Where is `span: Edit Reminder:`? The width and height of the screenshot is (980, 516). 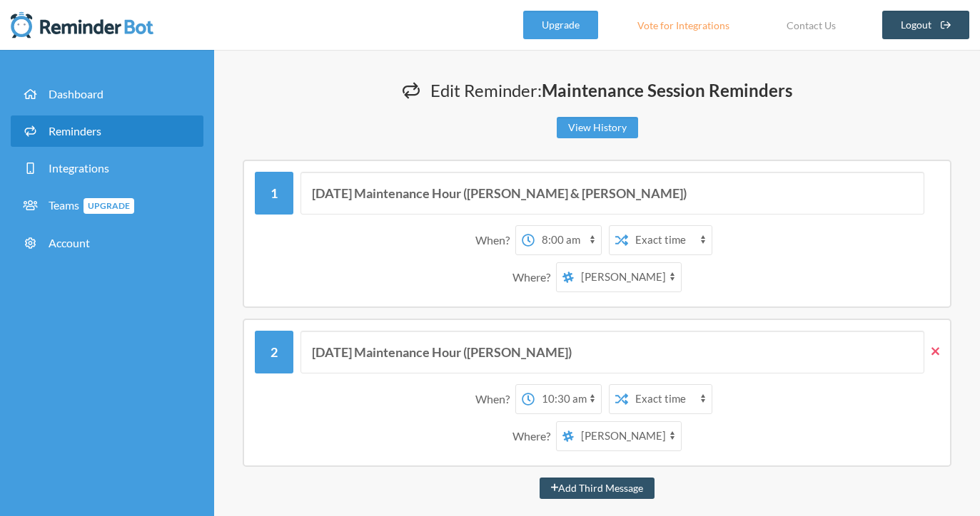 span: Edit Reminder: is located at coordinates (611, 90).